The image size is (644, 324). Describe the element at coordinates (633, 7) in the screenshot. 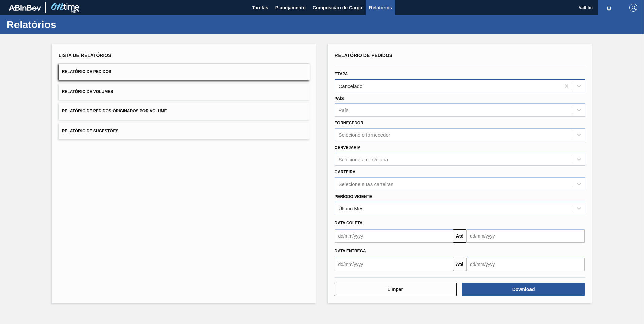

I see `img: Logout` at that location.